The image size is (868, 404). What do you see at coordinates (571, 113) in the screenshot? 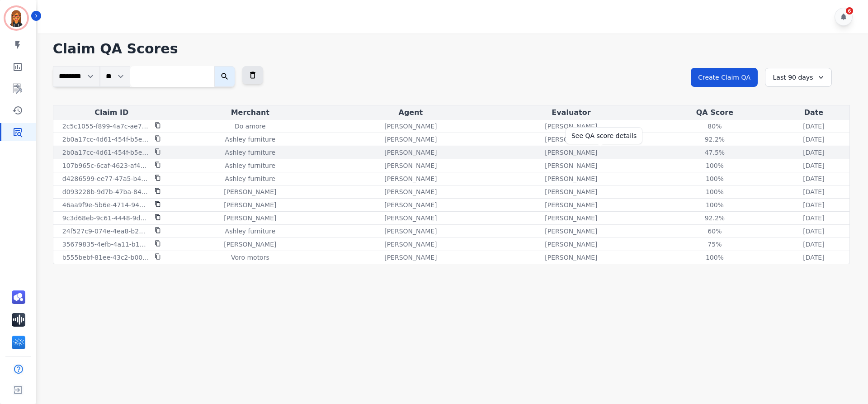
I see `div: Evaluator` at bounding box center [571, 113].